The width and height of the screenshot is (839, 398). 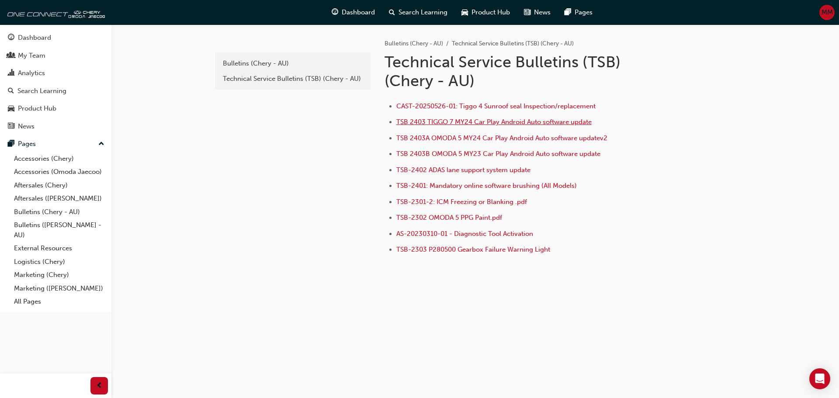 What do you see at coordinates (494, 122) in the screenshot?
I see `span: TSB 2403 TIGGO 7 MY24 Car Play Android Auto software update` at bounding box center [494, 122].